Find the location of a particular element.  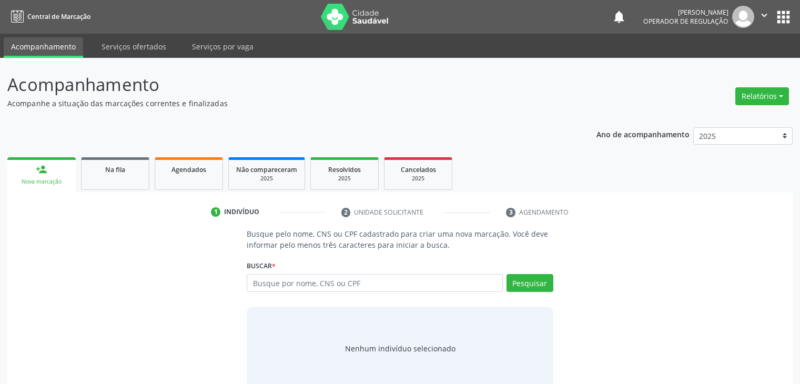

p: Acompanhamento is located at coordinates (282, 85).